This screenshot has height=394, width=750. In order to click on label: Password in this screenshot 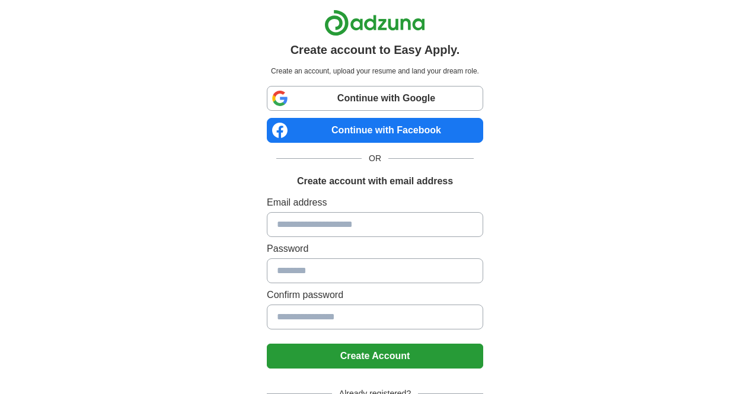, I will do `click(375, 249)`.